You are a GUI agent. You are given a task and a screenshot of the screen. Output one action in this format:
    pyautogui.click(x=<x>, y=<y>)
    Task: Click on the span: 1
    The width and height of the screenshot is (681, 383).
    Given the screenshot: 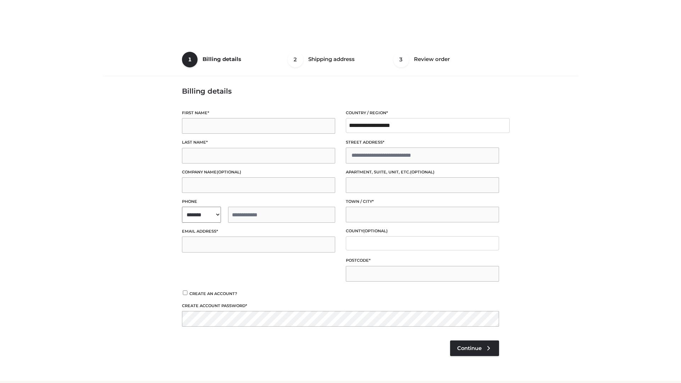 What is the action you would take?
    pyautogui.click(x=190, y=60)
    